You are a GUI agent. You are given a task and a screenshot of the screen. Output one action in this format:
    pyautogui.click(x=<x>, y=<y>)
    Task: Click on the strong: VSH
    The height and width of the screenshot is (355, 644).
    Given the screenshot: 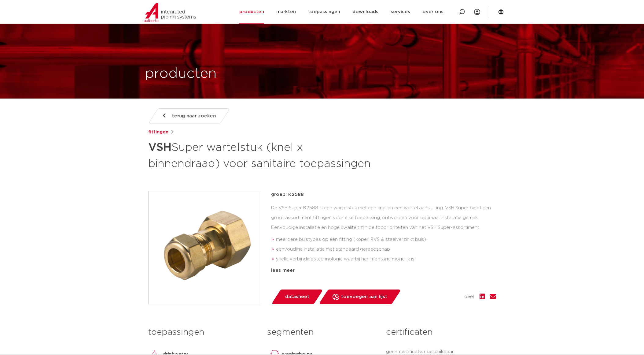 What is the action you would take?
    pyautogui.click(x=160, y=147)
    